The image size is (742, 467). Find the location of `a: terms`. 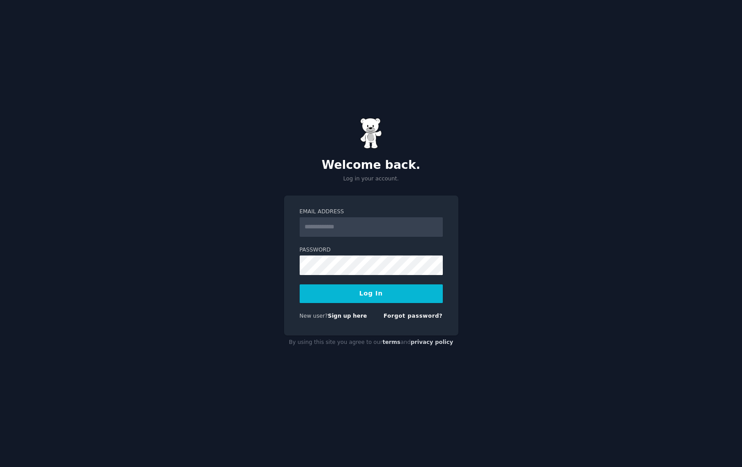

a: terms is located at coordinates (391, 342).